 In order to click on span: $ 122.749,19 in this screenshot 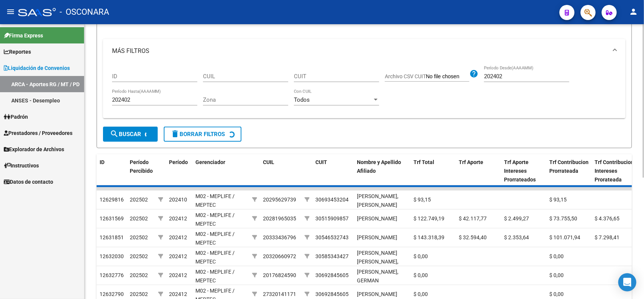, I will do `click(429, 218)`.